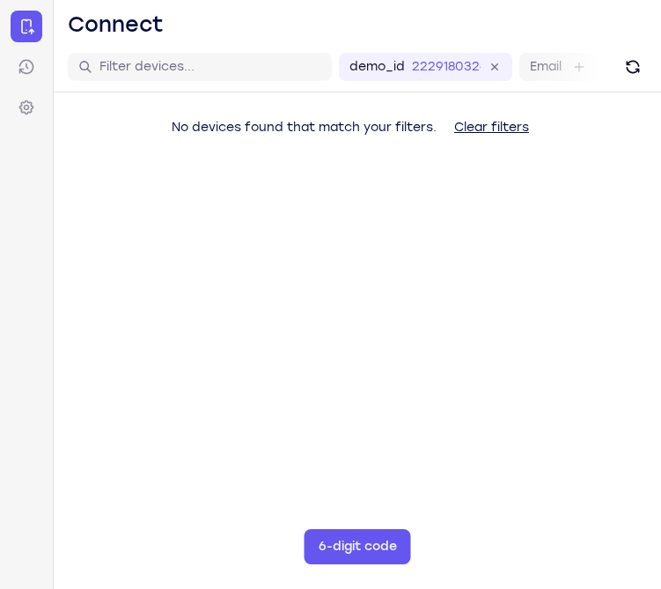 This screenshot has width=661, height=589. What do you see at coordinates (633, 67) in the screenshot?
I see `button: Refresh` at bounding box center [633, 67].